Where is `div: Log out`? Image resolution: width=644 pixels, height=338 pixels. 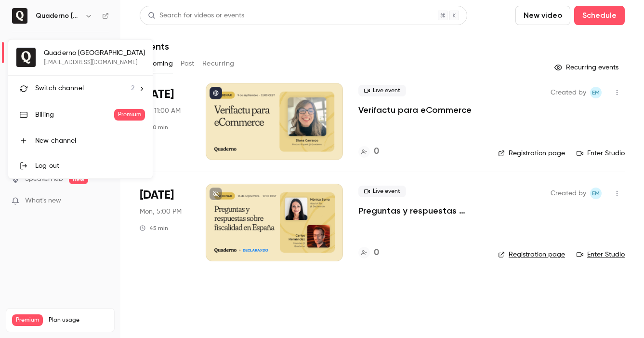 div: Log out is located at coordinates (90, 166).